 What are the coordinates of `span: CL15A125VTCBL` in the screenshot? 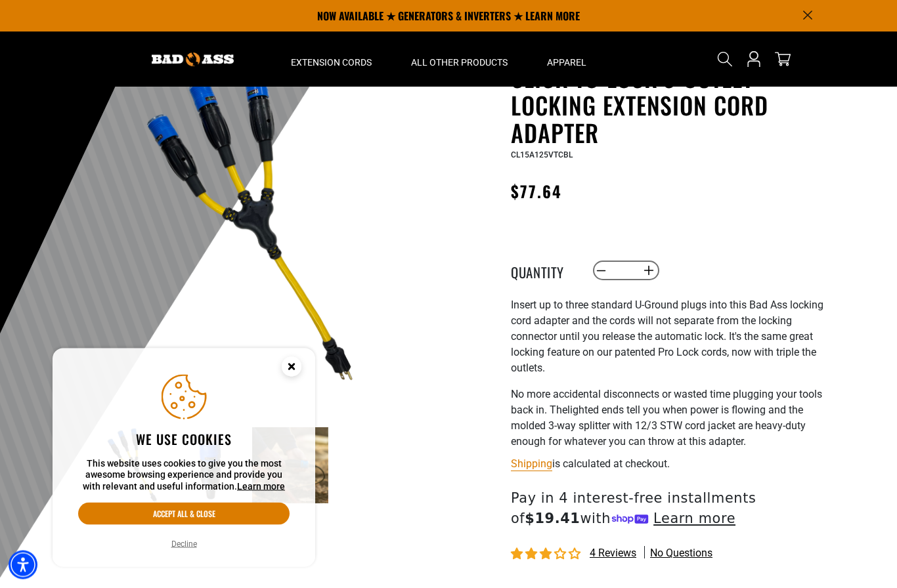 It's located at (542, 156).